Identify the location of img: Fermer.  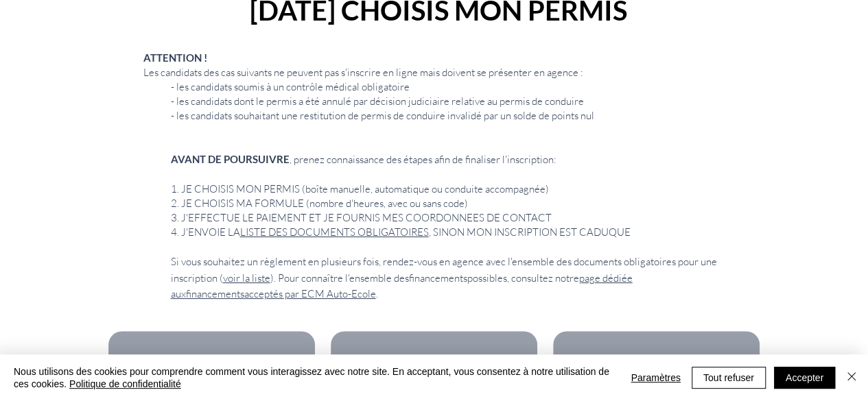
(851, 376).